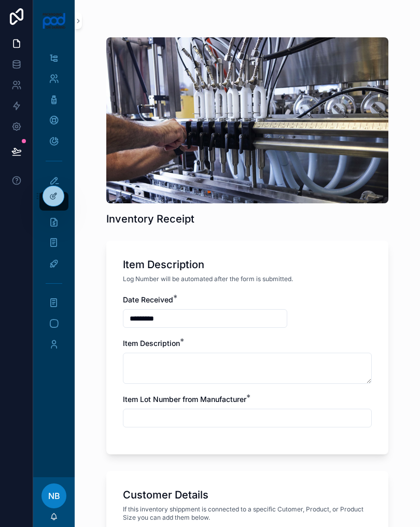 This screenshot has width=420, height=527. Describe the element at coordinates (54, 21) in the screenshot. I see `img: App logo` at that location.